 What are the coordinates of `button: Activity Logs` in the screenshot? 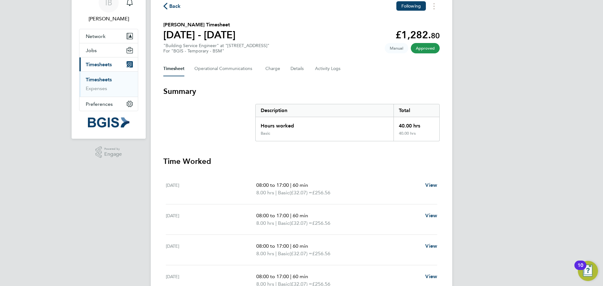 It's located at (328, 69).